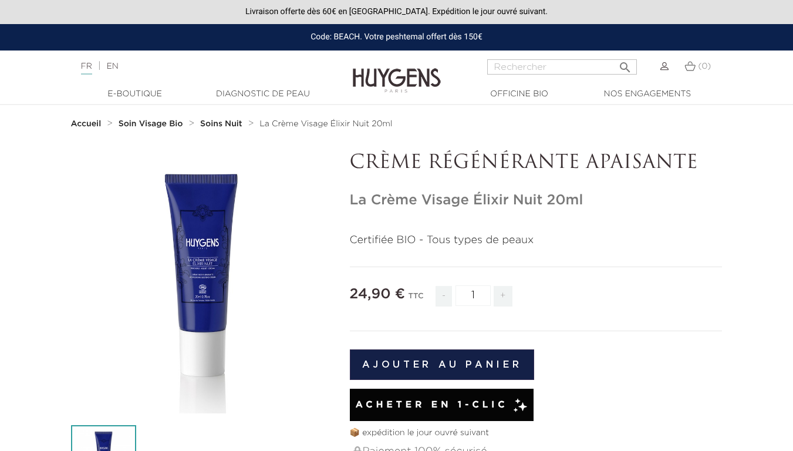  Describe the element at coordinates (221, 124) in the screenshot. I see `strong: Soins Nuit` at that location.